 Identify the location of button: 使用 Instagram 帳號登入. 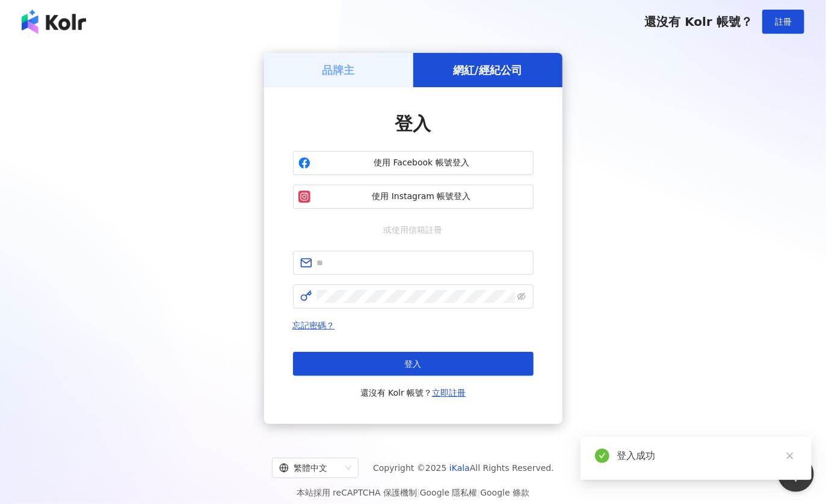
(413, 196).